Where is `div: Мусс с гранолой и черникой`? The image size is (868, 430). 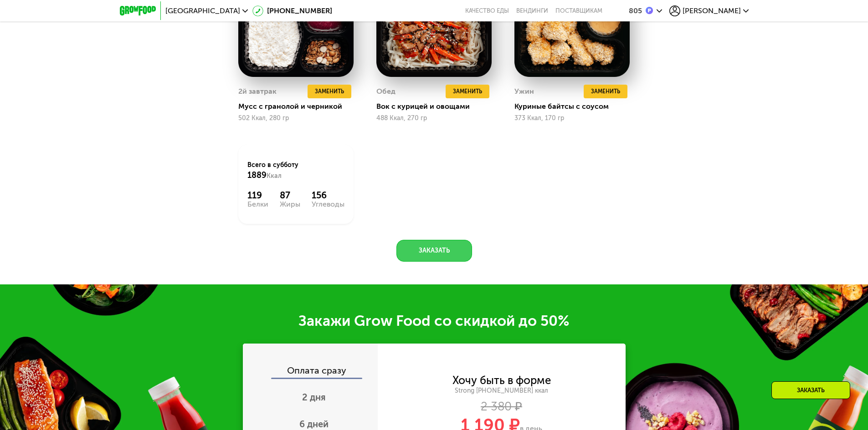 div: Мусс с гранолой и черникой is located at coordinates (299, 106).